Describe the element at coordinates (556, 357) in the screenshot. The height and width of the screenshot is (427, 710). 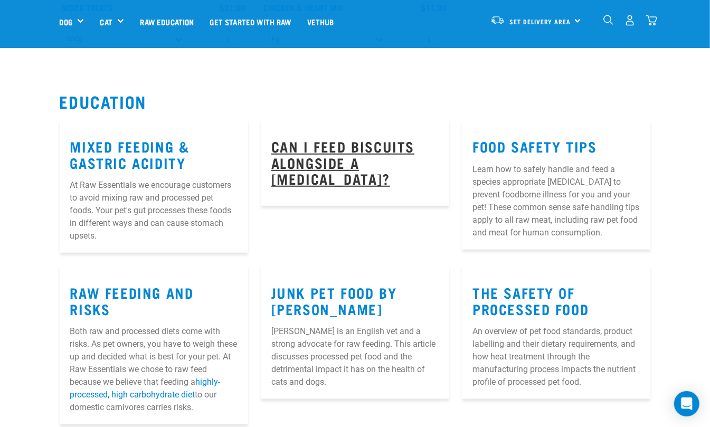
I see `p: An overview of pet food standards, product labelling and their dietary requirements, and how heat...` at that location.